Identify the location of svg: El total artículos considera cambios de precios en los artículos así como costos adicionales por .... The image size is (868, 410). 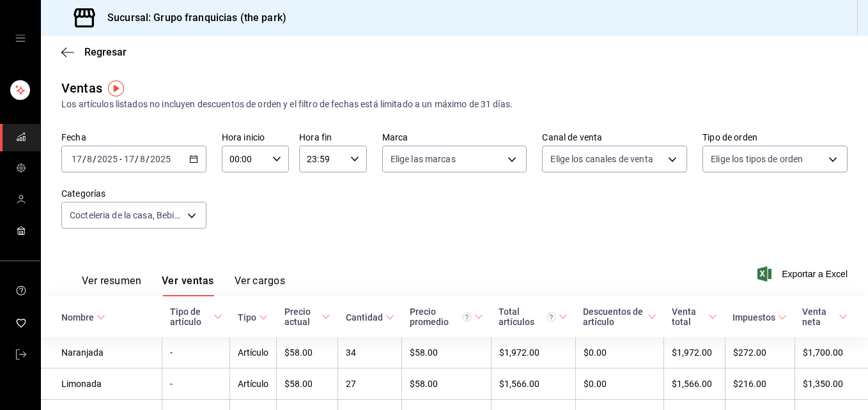
(551, 317).